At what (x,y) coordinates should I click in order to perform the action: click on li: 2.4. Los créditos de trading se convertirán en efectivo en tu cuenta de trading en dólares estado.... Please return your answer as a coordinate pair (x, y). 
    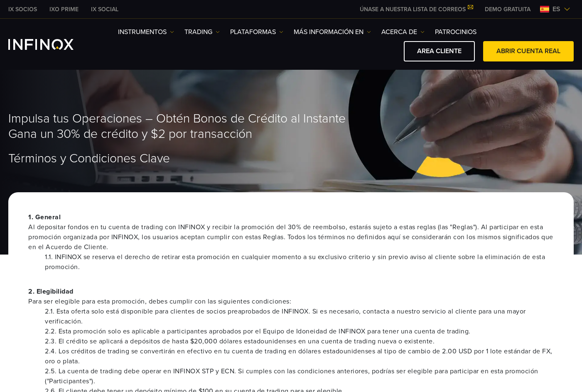
    Looking at the image, I should click on (299, 356).